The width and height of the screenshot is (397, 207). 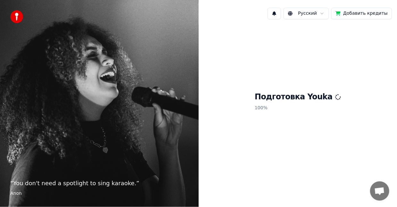 What do you see at coordinates (17, 17) in the screenshot?
I see `img: youka` at bounding box center [17, 17].